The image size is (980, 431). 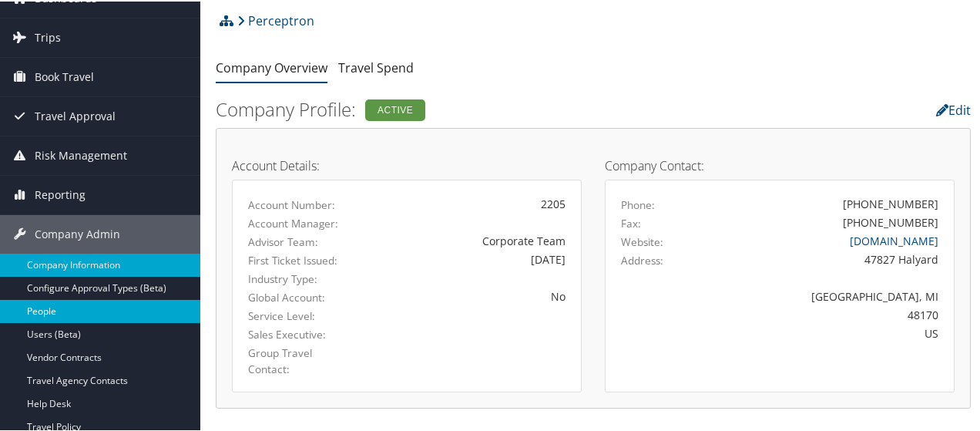 What do you see at coordinates (48, 36) in the screenshot?
I see `span: Trips` at bounding box center [48, 36].